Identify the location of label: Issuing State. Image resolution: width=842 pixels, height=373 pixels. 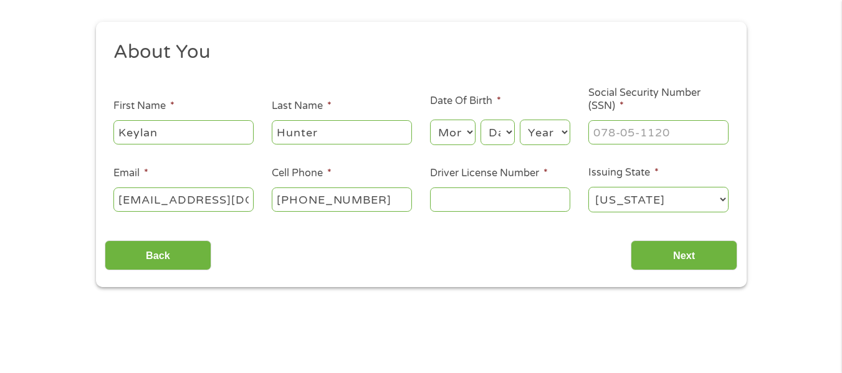
(623, 173).